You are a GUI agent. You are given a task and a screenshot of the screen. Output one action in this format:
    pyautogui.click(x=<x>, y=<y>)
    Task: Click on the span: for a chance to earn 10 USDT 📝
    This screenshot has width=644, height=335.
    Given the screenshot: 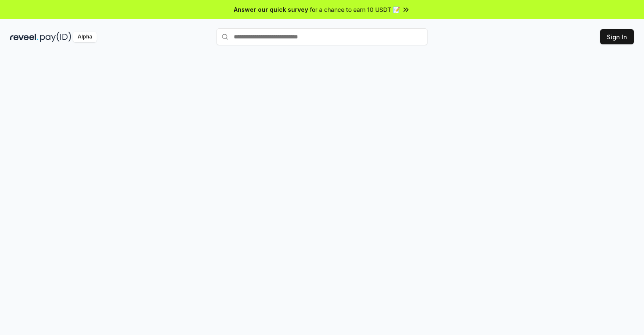 What is the action you would take?
    pyautogui.click(x=355, y=9)
    